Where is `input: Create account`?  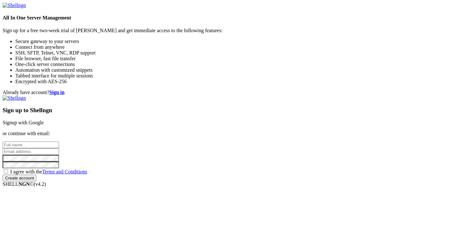
input: Create account is located at coordinates (19, 178).